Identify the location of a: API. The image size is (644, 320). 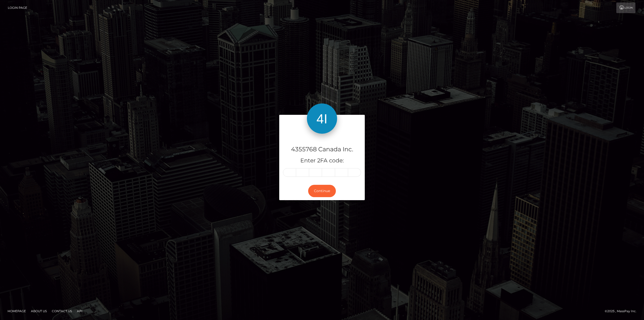
(79, 311).